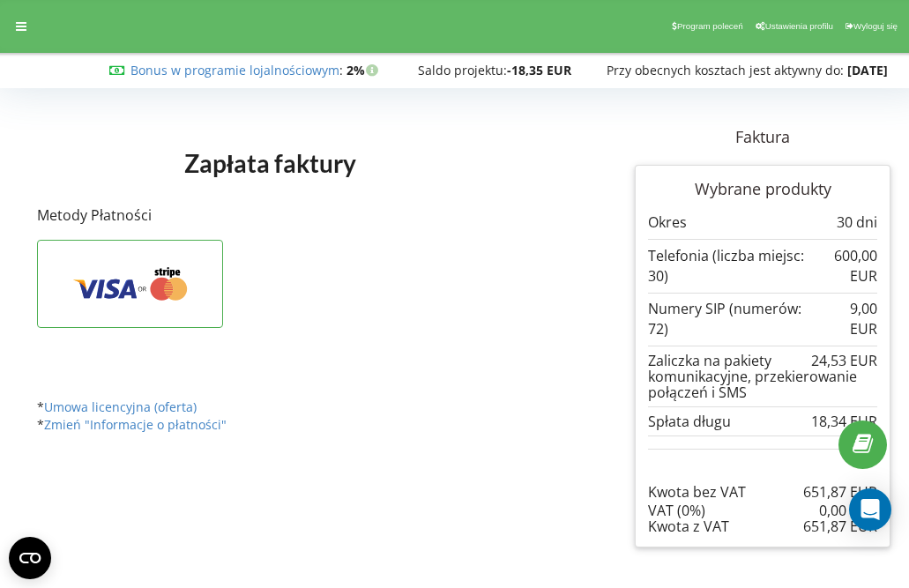  What do you see at coordinates (710, 25) in the screenshot?
I see `span: Program poleceń` at bounding box center [710, 25].